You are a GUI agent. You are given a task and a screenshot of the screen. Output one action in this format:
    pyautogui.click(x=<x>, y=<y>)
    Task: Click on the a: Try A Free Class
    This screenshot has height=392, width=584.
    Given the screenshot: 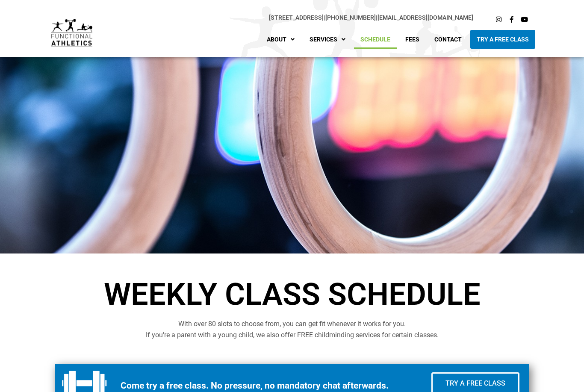 What is the action you would take?
    pyautogui.click(x=502, y=39)
    